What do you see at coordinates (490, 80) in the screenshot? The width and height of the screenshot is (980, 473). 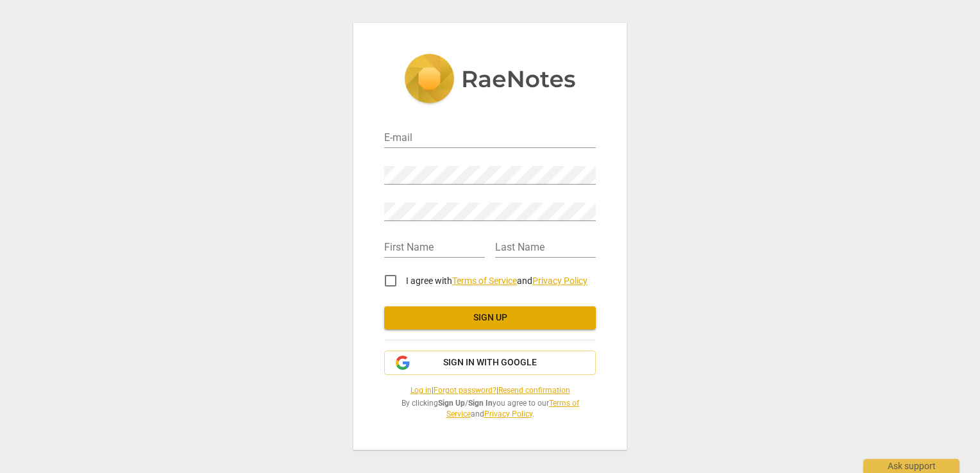 I see `img: 5ac2273c67554f335776073100b6d88f.svg` at bounding box center [490, 80].